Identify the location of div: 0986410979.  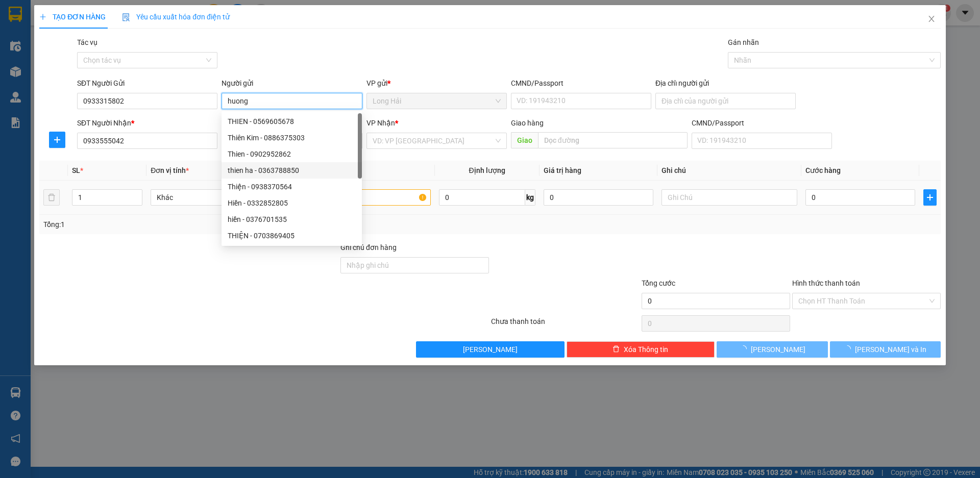
(123, 52).